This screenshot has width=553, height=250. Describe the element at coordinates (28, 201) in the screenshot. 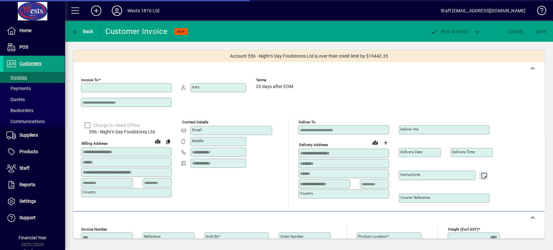

I see `span: Settings` at that location.